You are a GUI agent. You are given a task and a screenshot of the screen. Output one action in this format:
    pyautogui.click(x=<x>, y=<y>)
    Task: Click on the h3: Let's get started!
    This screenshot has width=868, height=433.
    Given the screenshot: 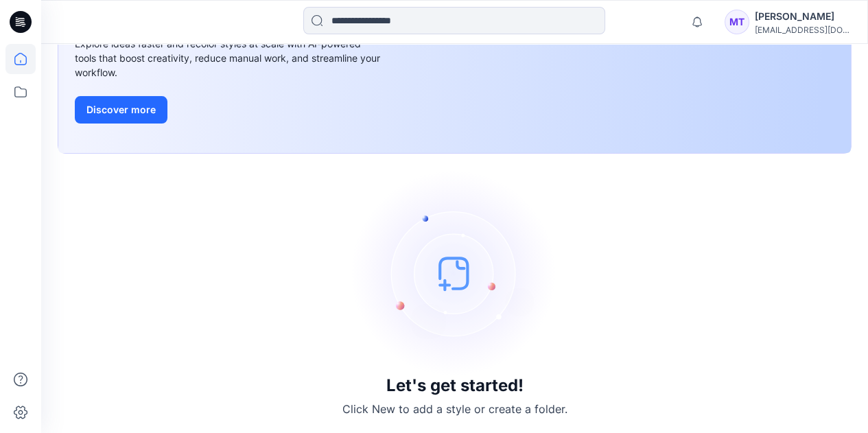 What is the action you would take?
    pyautogui.click(x=454, y=386)
    